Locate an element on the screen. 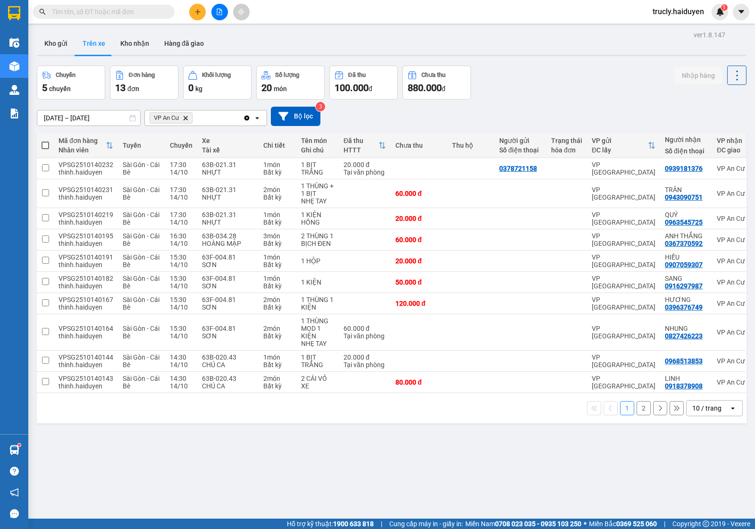 The height and width of the screenshot is (529, 755). div: Nhân viên is located at coordinates (82, 150).